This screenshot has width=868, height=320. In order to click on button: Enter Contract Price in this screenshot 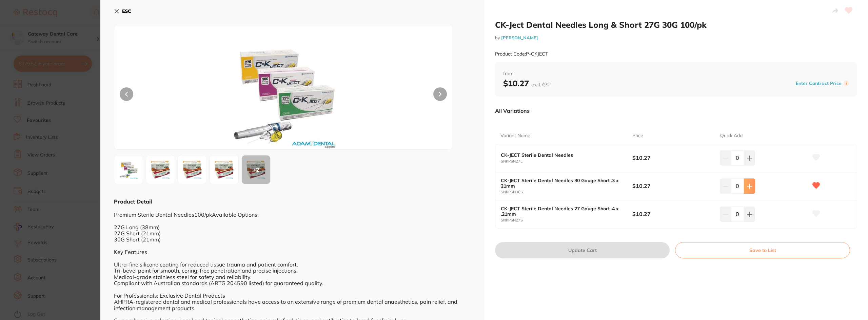, I will do `click(818, 83)`.